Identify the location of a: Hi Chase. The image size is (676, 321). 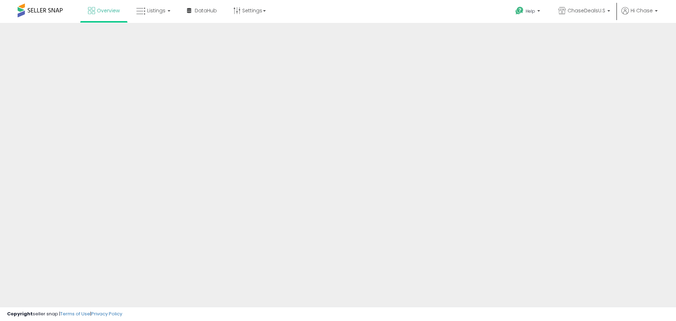
(639, 15).